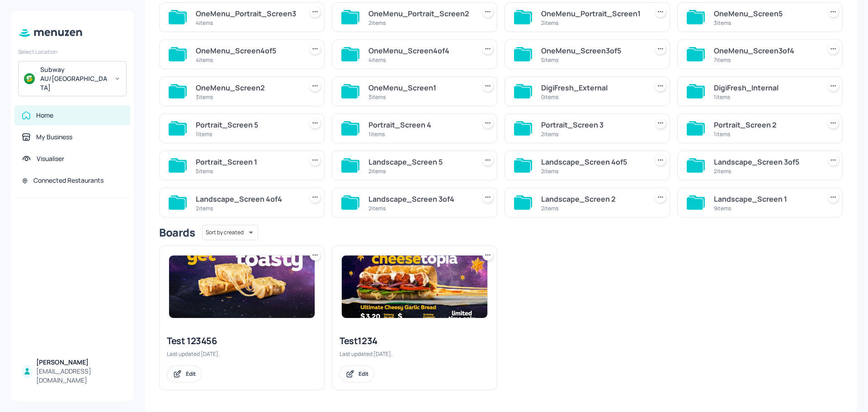 Image resolution: width=868 pixels, height=412 pixels. What do you see at coordinates (765, 88) in the screenshot?
I see `div: DigiFresh_Internal` at bounding box center [765, 88].